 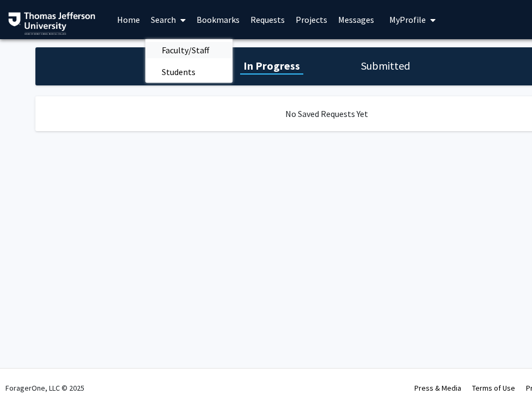 I want to click on a: Terms of Use, so click(x=493, y=388).